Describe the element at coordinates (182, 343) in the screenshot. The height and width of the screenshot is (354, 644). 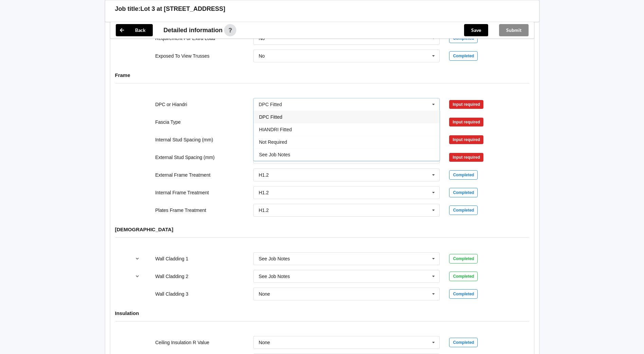
I see `label: Ceiling Insulation R Value` at that location.